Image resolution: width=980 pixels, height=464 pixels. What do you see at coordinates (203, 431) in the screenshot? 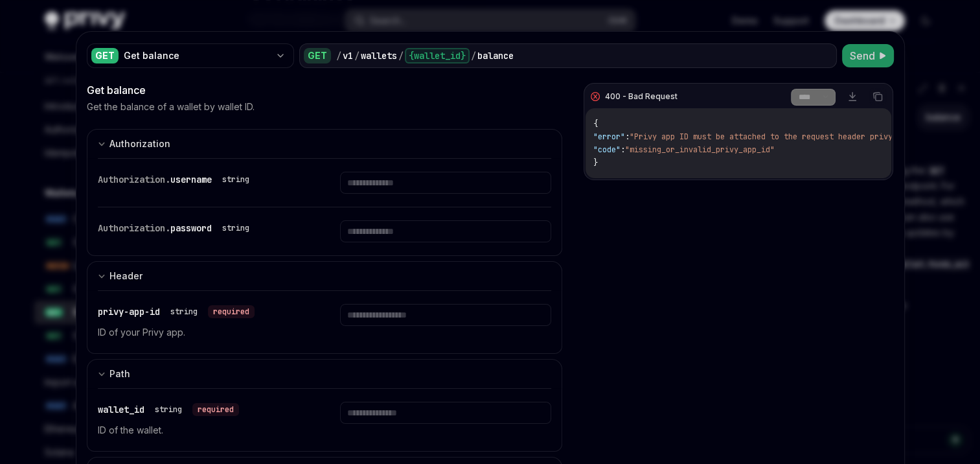
I see `p: ID of the wallet.` at bounding box center [203, 431].